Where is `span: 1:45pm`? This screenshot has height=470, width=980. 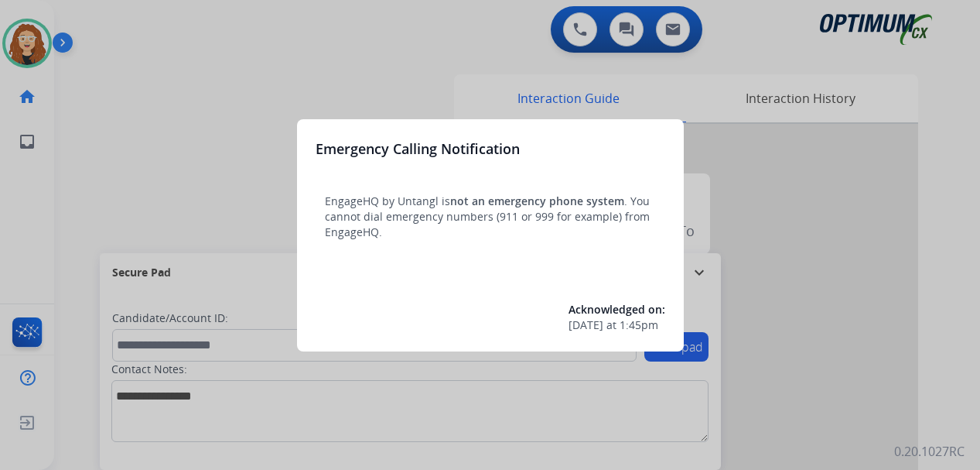 span: 1:45pm is located at coordinates (639, 325).